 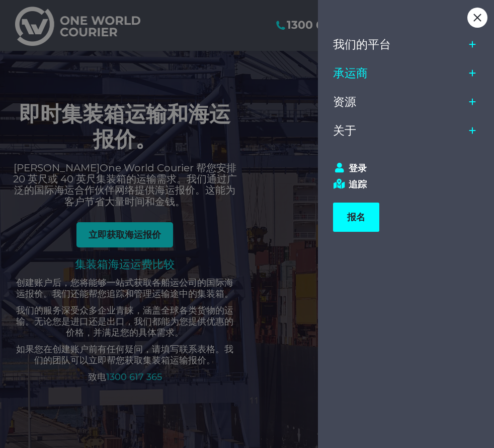 I want to click on div: 关闭, so click(x=478, y=18).